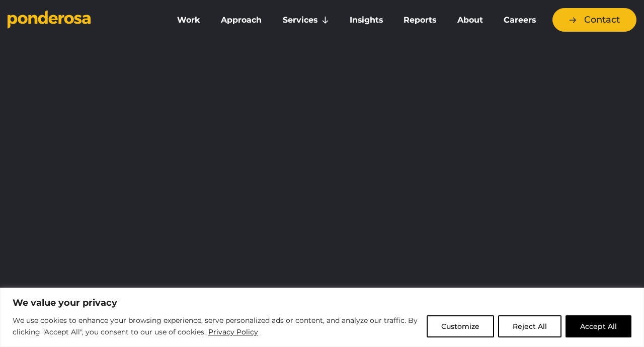 This screenshot has width=644, height=347. Describe the element at coordinates (233, 331) in the screenshot. I see `a: Privacy Policy` at that location.